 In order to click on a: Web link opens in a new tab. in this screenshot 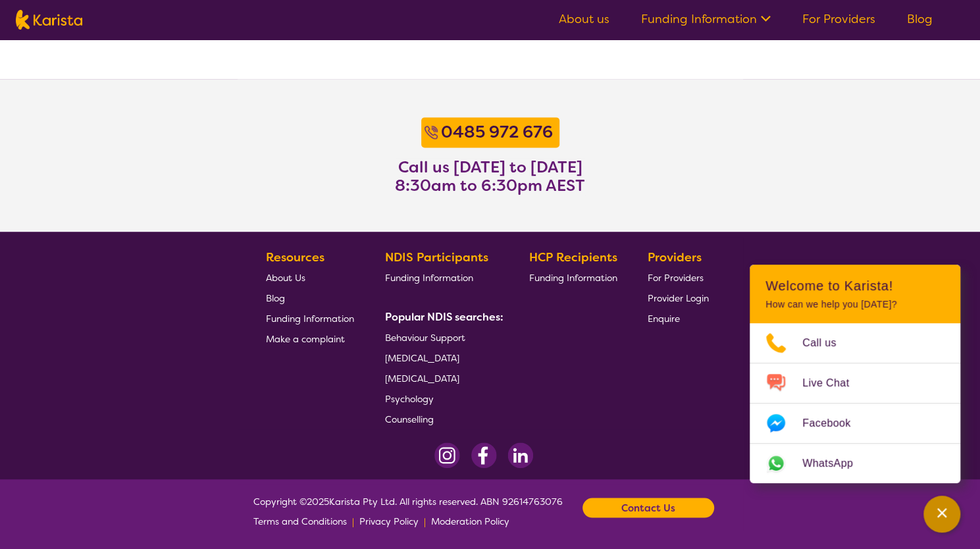, I will do `click(855, 463)`.